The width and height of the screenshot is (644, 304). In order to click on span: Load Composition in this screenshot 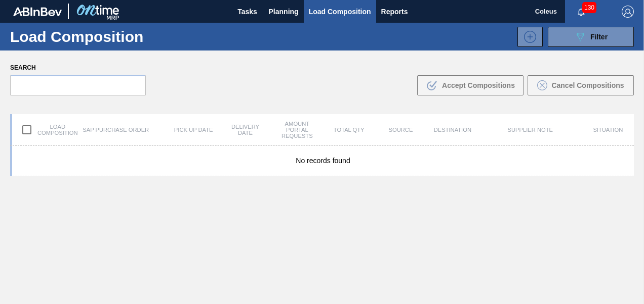, I will do `click(340, 12)`.